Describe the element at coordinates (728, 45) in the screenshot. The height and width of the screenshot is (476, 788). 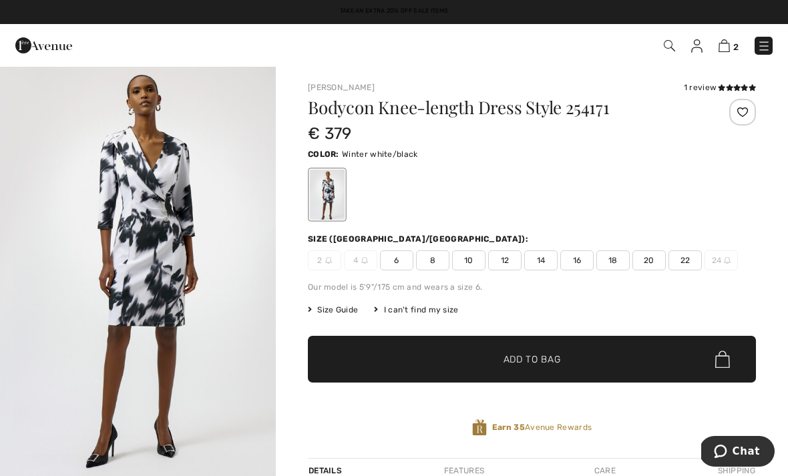
I see `a: 2` at that location.